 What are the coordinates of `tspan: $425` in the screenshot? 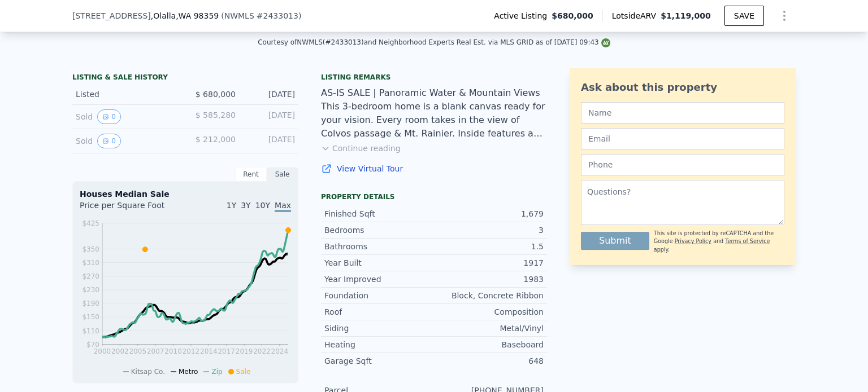 It's located at (90, 223).